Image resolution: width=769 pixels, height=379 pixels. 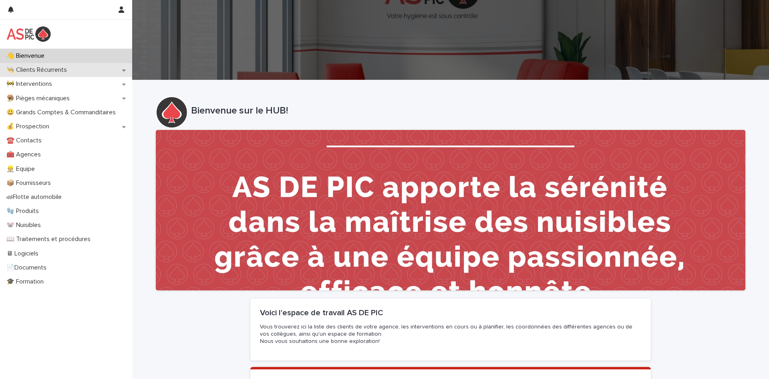 What do you see at coordinates (451, 334) in the screenshot?
I see `p: Vous trouverez ici la liste des clients de votre agence, les interventions en cours ou à planifie...` at bounding box center [451, 334].